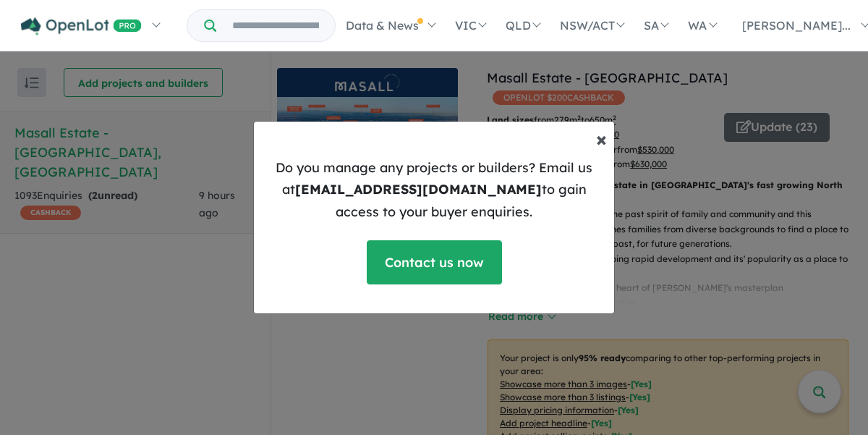  Describe the element at coordinates (275, 25) in the screenshot. I see `input: Try estate name, suburb, builder or developer` at that location.